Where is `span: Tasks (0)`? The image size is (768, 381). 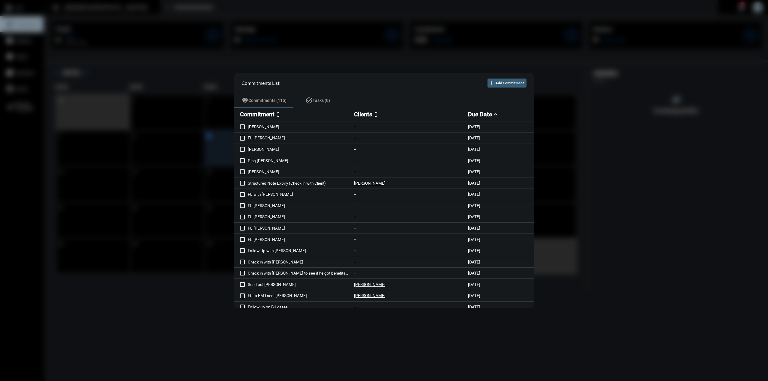 span: Tasks (0) is located at coordinates (321, 101).